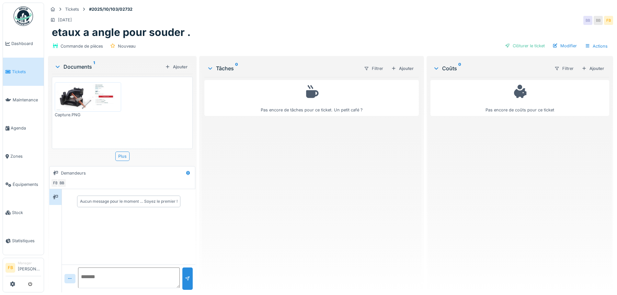 The height and width of the screenshot is (295, 617). Describe the element at coordinates (129, 202) in the screenshot. I see `div: Aucun message pour le moment … Soyez le premier !` at that location.